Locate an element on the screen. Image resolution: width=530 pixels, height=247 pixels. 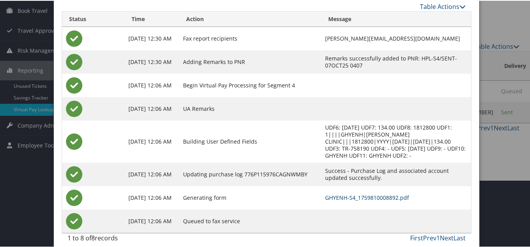
td: Success - Purchase Log and associated account updated successfully. is located at coordinates (396, 174).